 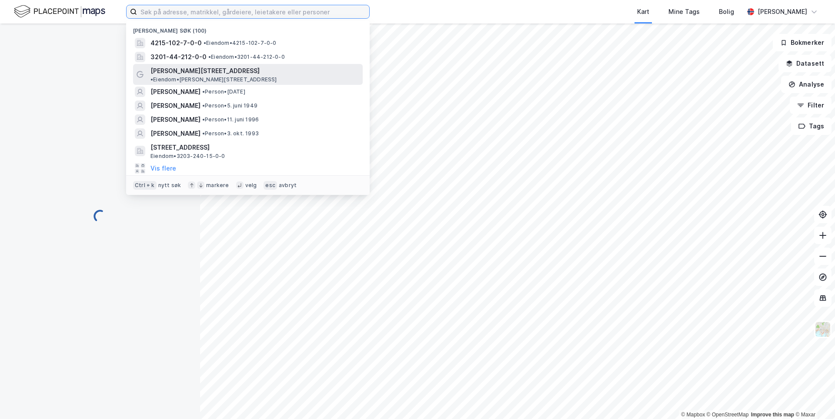 What do you see at coordinates (805, 63) in the screenshot?
I see `button: Datasett` at bounding box center [805, 63].